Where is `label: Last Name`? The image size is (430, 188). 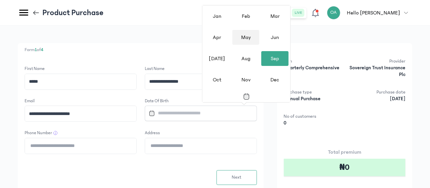 label: Last Name is located at coordinates (155, 69).